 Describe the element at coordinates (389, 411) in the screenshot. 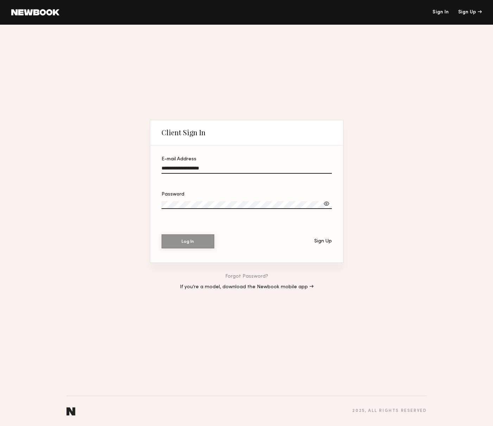

I see `div: 2025 , all rights reserved` at that location.